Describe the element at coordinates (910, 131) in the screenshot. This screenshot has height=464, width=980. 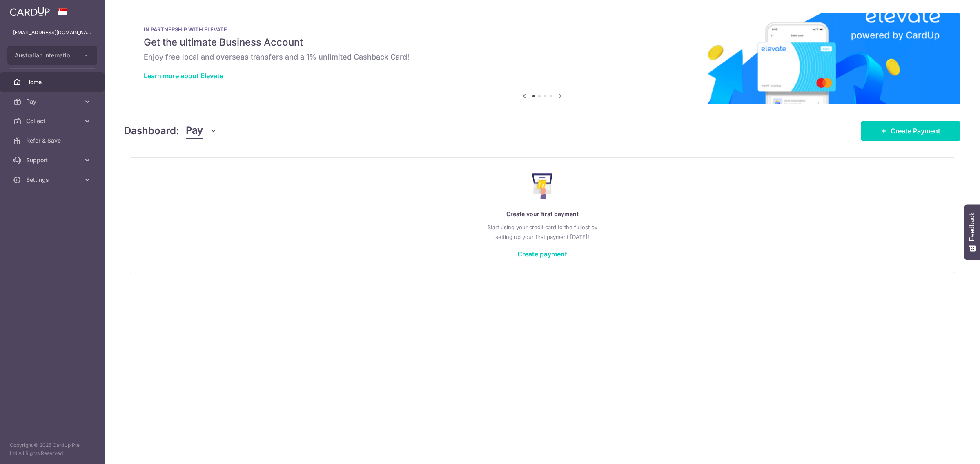
I see `a: Create Payment` at that location.